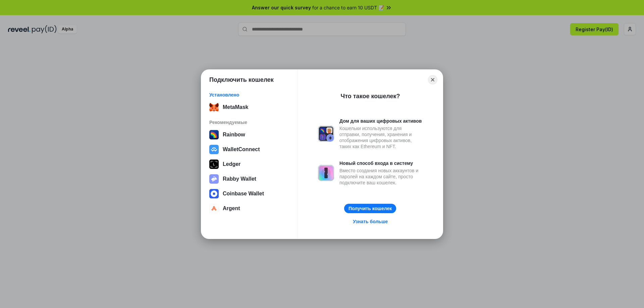 The image size is (644, 308). I want to click on button: Ledger, so click(250, 164).